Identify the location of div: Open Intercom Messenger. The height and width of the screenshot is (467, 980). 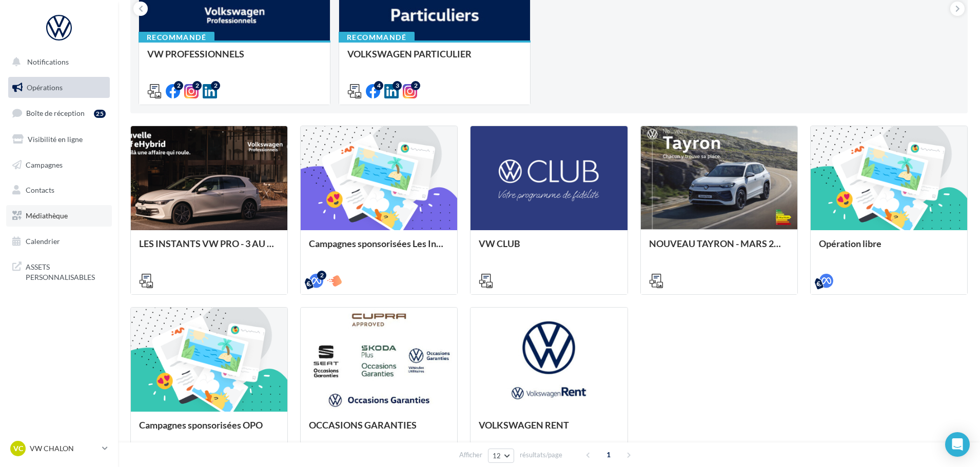
(957, 445).